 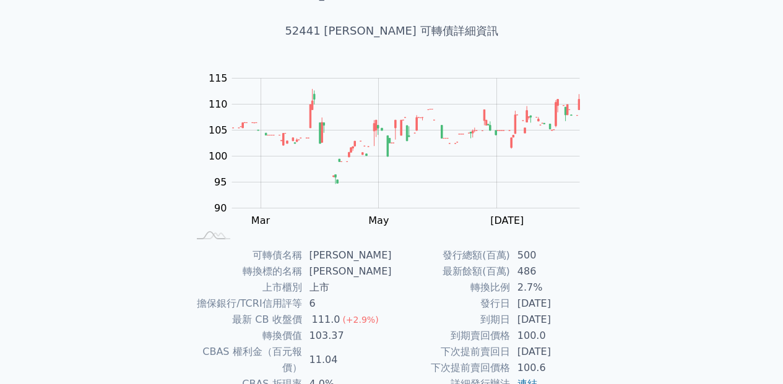 What do you see at coordinates (218, 156) in the screenshot?
I see `tspan: 100` at bounding box center [218, 156].